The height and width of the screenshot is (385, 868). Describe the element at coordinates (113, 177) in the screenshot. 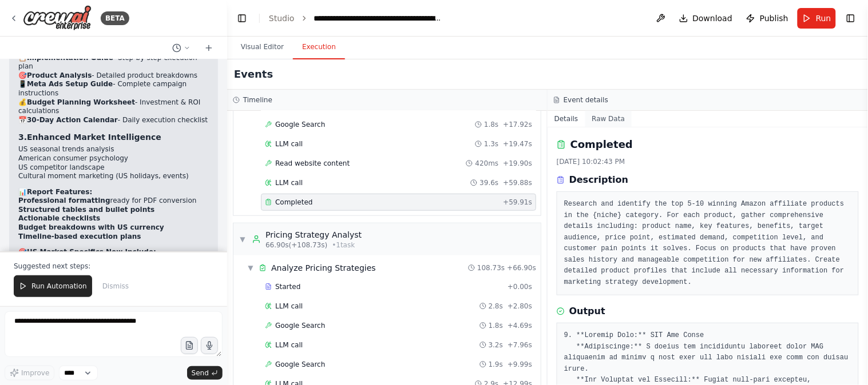

I see `li: Cultural moment marketing (US holidays, events)` at that location.